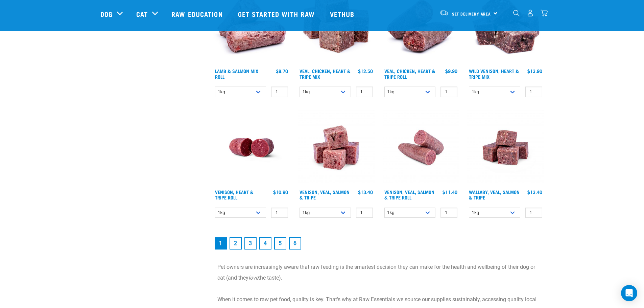 The image size is (644, 308). What do you see at coordinates (378, 244) in the screenshot?
I see `nav: pagination` at bounding box center [378, 244].